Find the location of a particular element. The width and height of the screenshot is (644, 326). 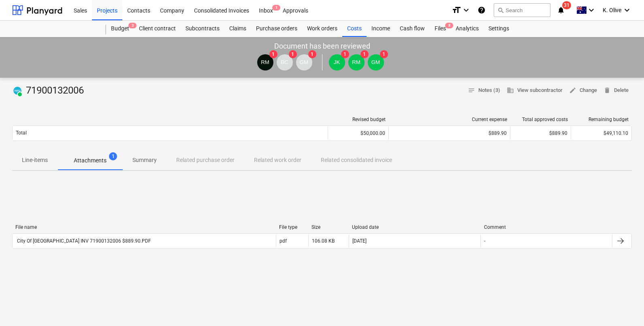

div: Budget is located at coordinates (120, 29).